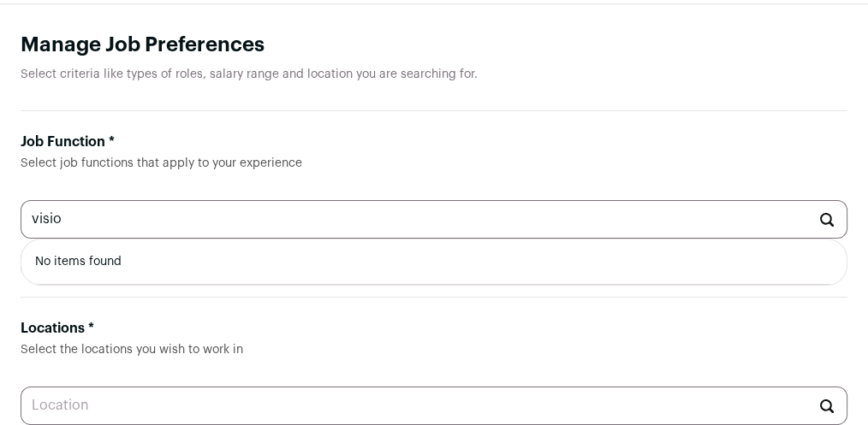 This screenshot has height=425, width=868. What do you see at coordinates (434, 262) in the screenshot?
I see `li: No items found` at bounding box center [434, 262].